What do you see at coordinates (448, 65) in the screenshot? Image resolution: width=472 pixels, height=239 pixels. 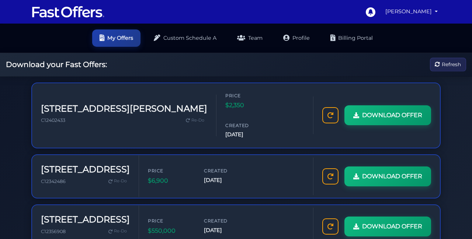 I see `button: Refresh` at bounding box center [448, 65].